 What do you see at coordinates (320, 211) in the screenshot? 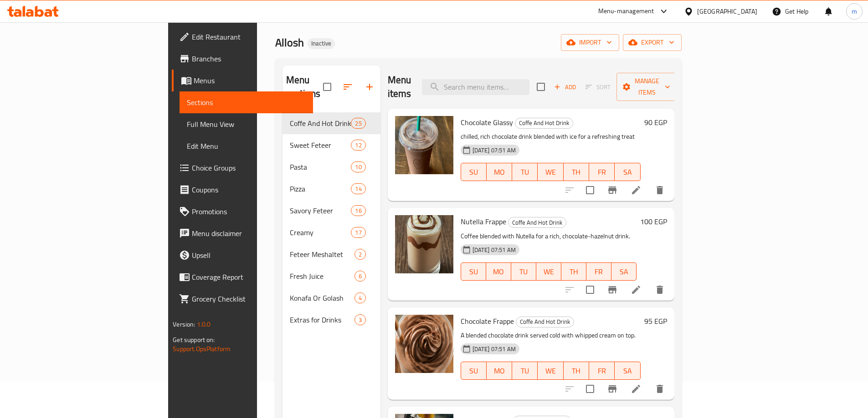
I see `div: Savory Feteer` at bounding box center [320, 211].